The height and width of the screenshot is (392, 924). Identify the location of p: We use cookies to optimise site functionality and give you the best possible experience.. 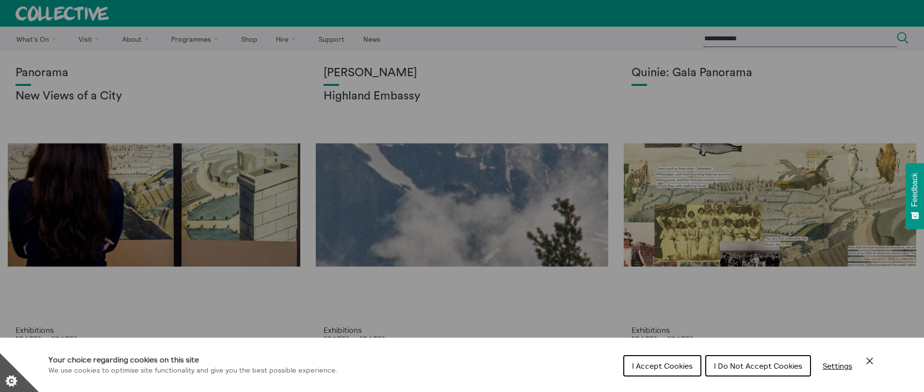
(193, 370).